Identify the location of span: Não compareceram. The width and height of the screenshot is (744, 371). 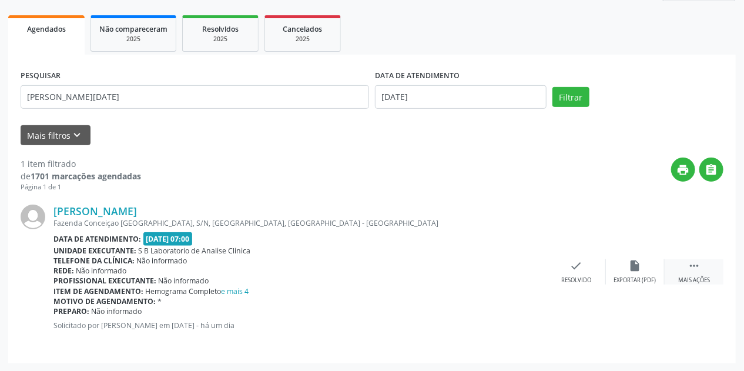
(133, 29).